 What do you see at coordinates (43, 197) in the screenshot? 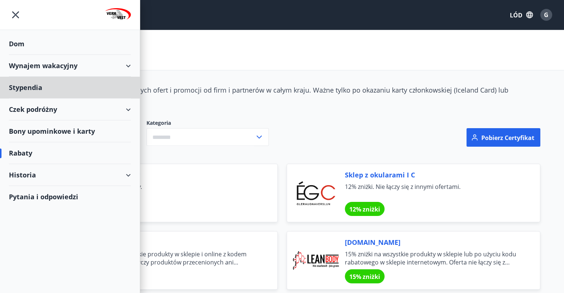
I see `font: Pytania i odpowiedzi` at bounding box center [43, 197].